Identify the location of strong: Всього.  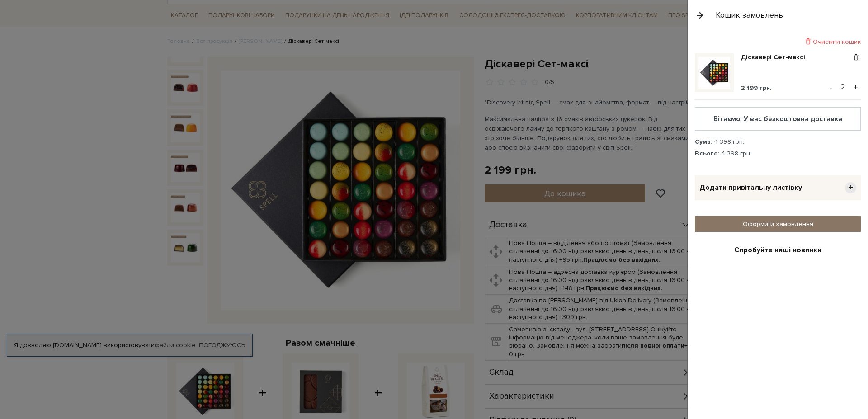
(706, 153).